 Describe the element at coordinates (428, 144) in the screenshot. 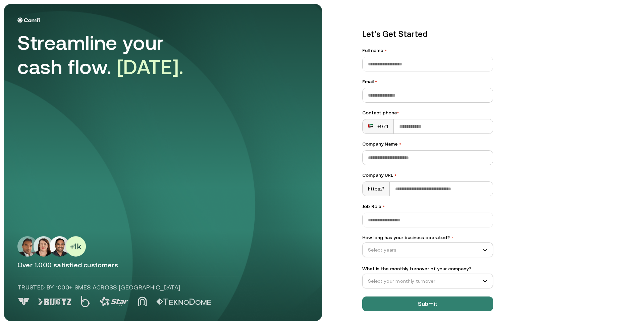

I see `label: Company Name` at that location.